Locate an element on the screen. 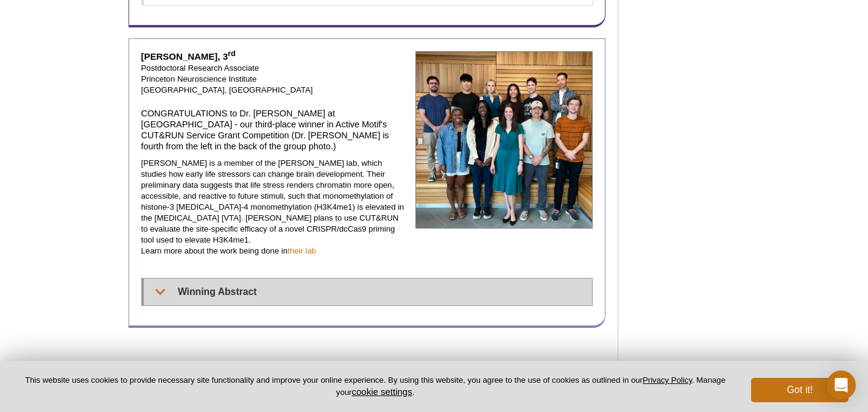 Image resolution: width=868 pixels, height=412 pixels. div: Open Intercom Messenger is located at coordinates (841, 385).